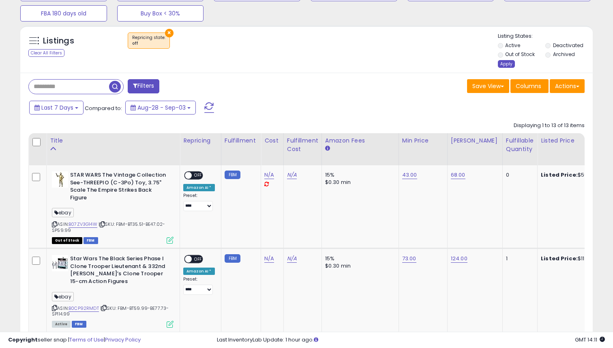  I want to click on button: Last 7 Days, so click(56, 108).